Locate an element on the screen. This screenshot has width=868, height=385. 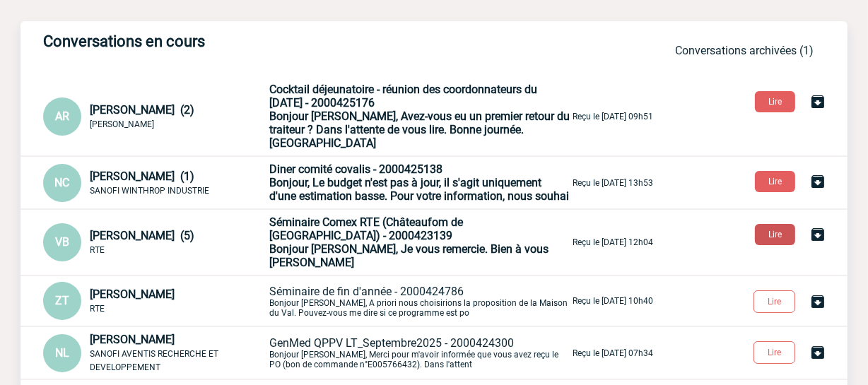
span: SANOFI WINTHROP INDUSTRIE is located at coordinates (149, 191).